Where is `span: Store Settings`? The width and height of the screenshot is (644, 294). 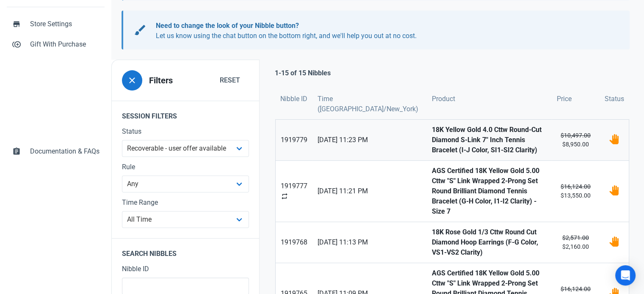
span: Store Settings is located at coordinates (65, 24).